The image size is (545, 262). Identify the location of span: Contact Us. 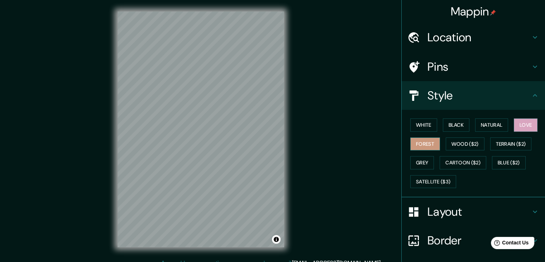
(34, 9).